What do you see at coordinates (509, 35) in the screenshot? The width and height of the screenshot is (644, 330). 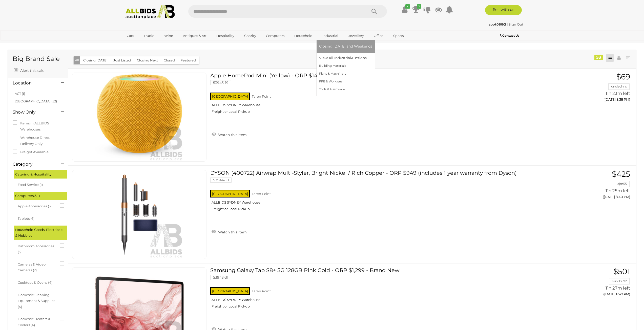 I see `b: Contact Us` at bounding box center [509, 35].